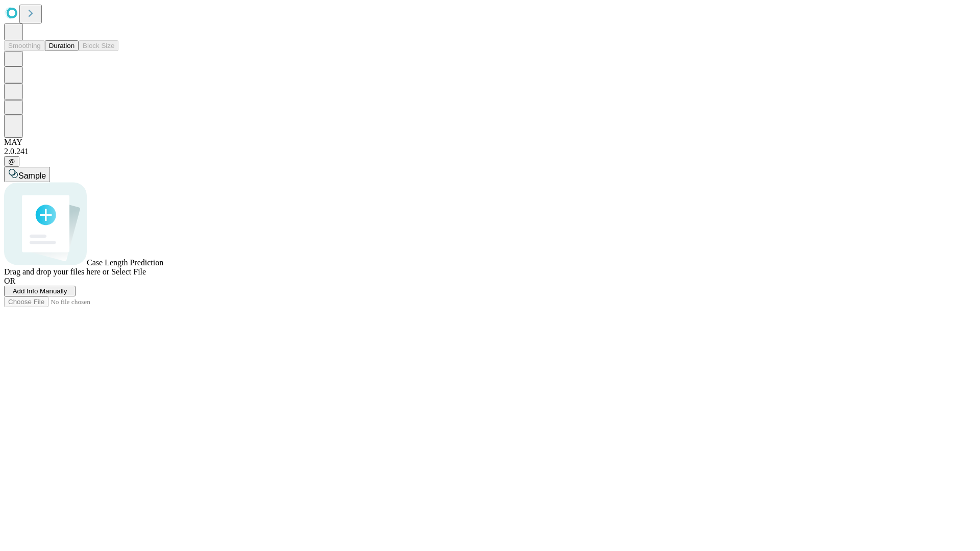 This screenshot has height=551, width=980. Describe the element at coordinates (28, 174) in the screenshot. I see `button: Sample` at that location.